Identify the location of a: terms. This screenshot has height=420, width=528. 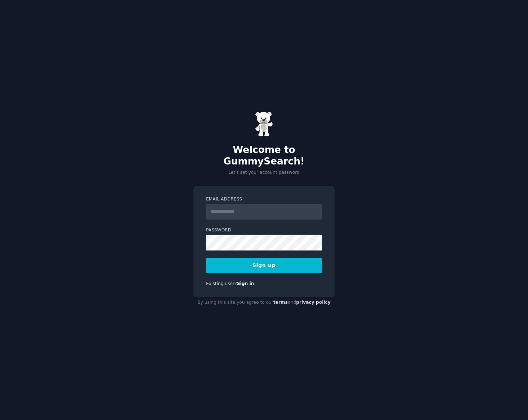
(280, 302).